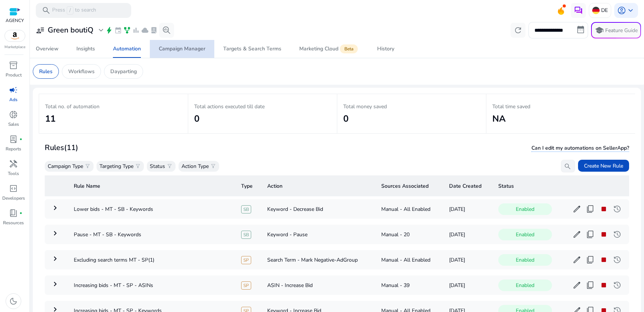 The width and height of the screenshot is (644, 312). What do you see at coordinates (13, 100) in the screenshot?
I see `p: Ads` at bounding box center [13, 100].